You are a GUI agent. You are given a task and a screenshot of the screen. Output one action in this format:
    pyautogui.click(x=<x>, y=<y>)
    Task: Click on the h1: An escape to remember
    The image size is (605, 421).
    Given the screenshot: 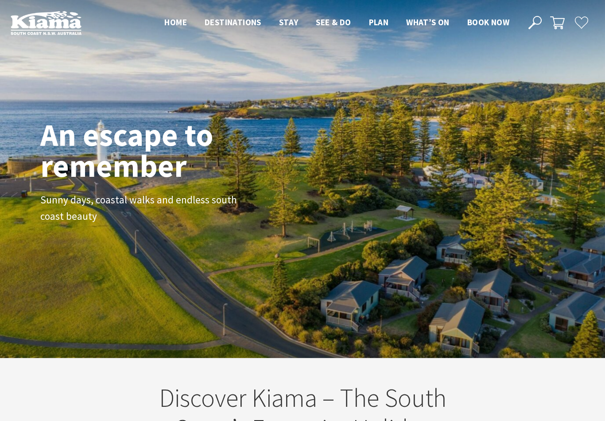 What is the action you would take?
    pyautogui.click(x=162, y=150)
    